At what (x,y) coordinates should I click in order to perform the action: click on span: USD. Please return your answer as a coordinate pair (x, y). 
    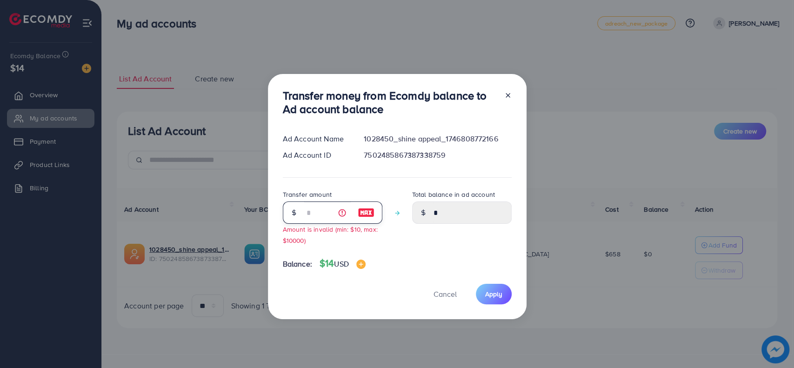
    Looking at the image, I should click on (341, 264).